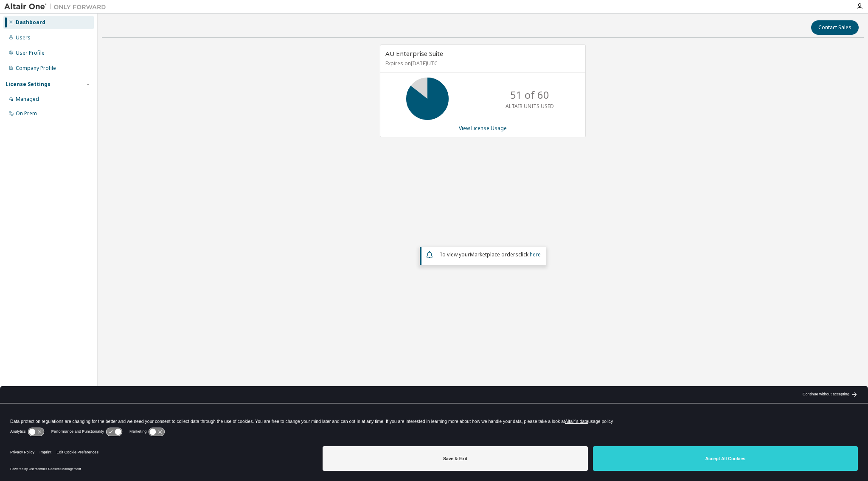  What do you see at coordinates (494, 254) in the screenshot?
I see `em: Marketplace orders` at bounding box center [494, 254].